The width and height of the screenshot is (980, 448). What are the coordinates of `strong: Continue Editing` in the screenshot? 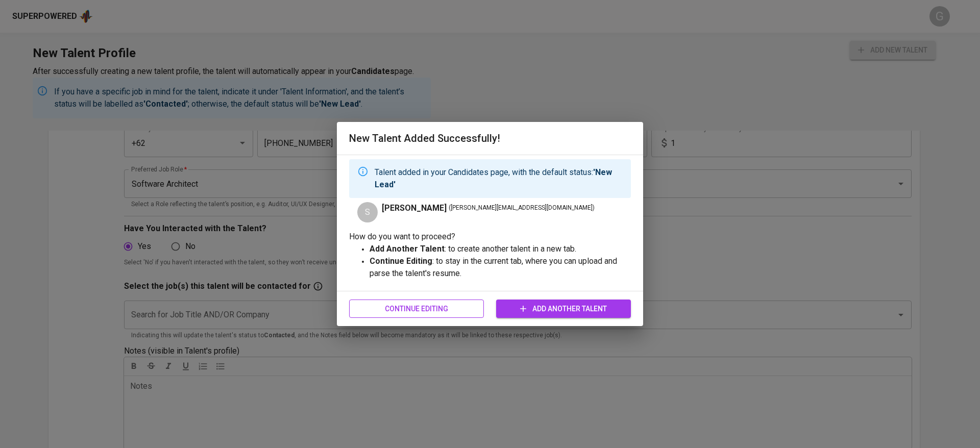 It's located at (401, 260).